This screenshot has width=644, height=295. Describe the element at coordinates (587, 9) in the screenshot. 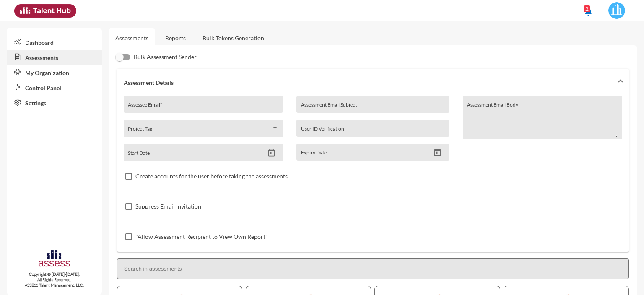

I see `div: 2` at that location.